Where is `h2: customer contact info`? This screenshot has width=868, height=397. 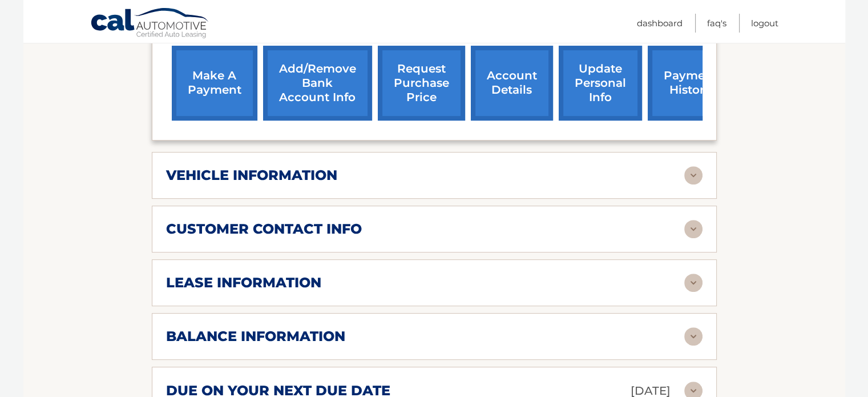 h2: customer contact info is located at coordinates (264, 229).